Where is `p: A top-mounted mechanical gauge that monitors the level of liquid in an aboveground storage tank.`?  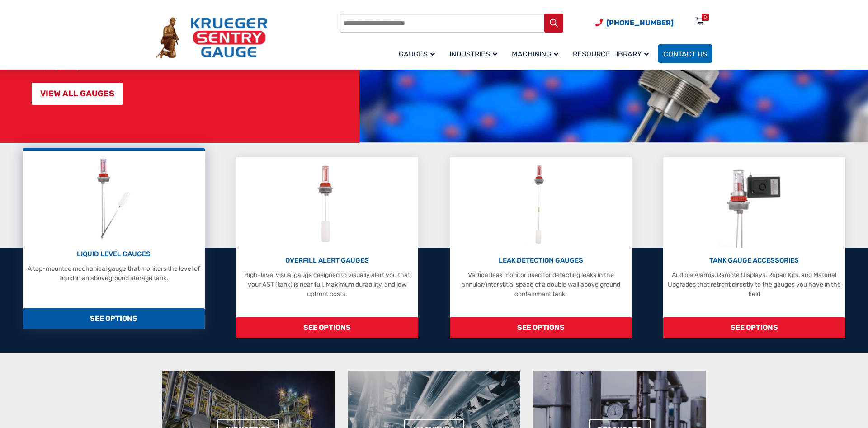
p: A top-mounted mechanical gauge that monitors the level of liquid in an aboveground storage tank. is located at coordinates (114, 273).